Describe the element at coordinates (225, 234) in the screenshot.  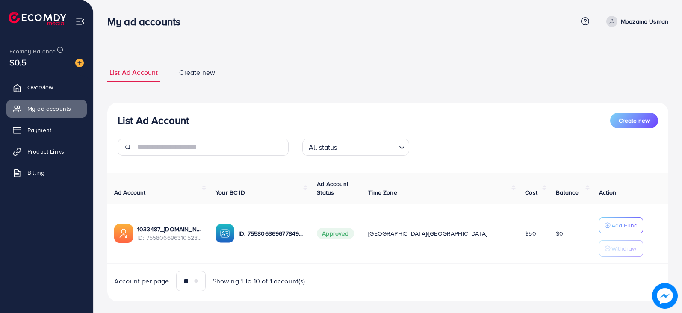
I see `img: ic-ba-acc.ded83a64.svg` at that location.